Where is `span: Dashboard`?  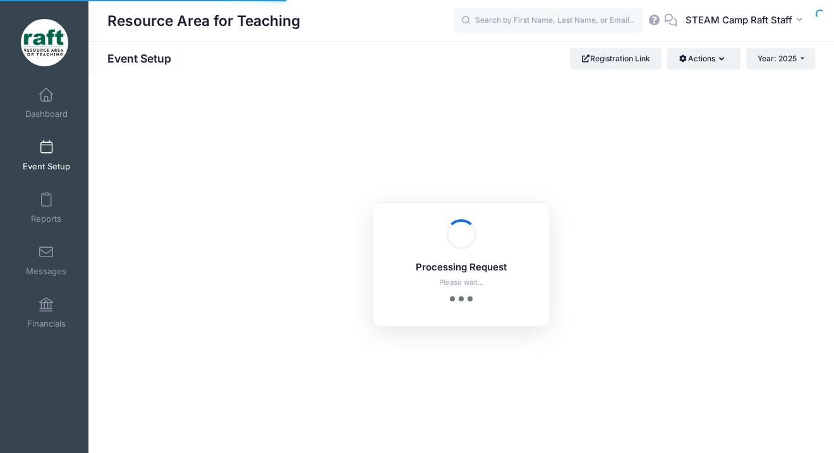 span: Dashboard is located at coordinates (46, 114).